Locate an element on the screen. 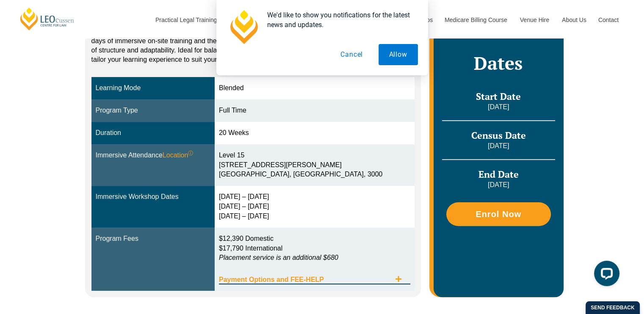  a: Enrol Now is located at coordinates (498, 214).